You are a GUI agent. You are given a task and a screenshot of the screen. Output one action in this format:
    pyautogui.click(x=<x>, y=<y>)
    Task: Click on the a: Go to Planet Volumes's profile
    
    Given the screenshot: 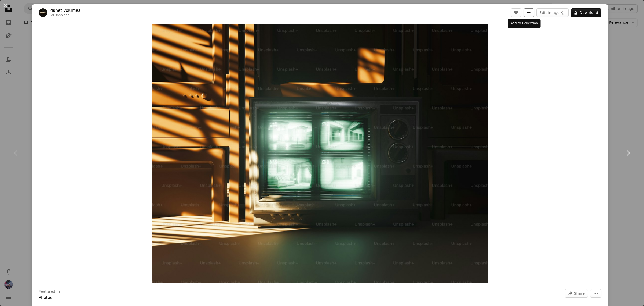 What is the action you would take?
    pyautogui.click(x=43, y=13)
    